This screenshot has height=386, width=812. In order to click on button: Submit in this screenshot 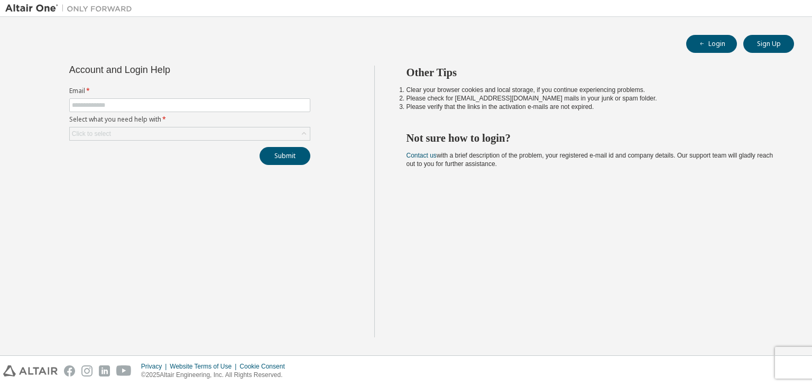, I will do `click(285, 156)`.